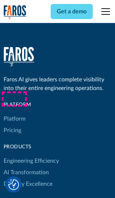  Describe the element at coordinates (31, 105) in the screenshot. I see `div: Platform` at that location.